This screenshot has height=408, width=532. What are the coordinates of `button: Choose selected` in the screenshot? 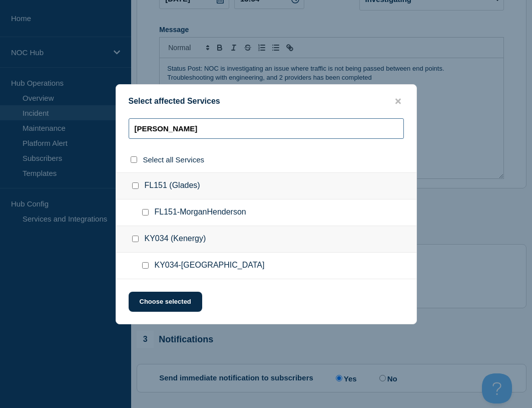 It's located at (166, 301).